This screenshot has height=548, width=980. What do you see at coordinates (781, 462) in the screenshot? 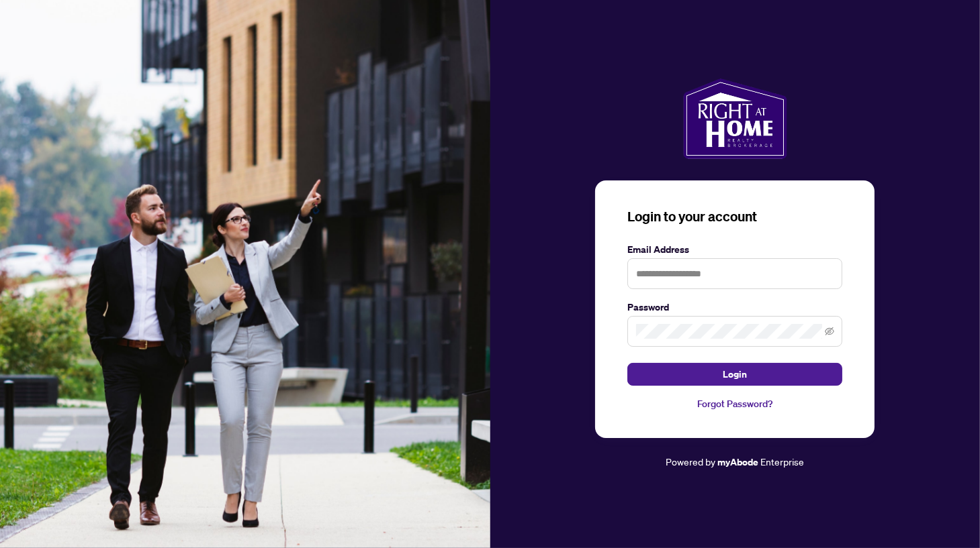
I see `span: Enterprise` at bounding box center [781, 462].